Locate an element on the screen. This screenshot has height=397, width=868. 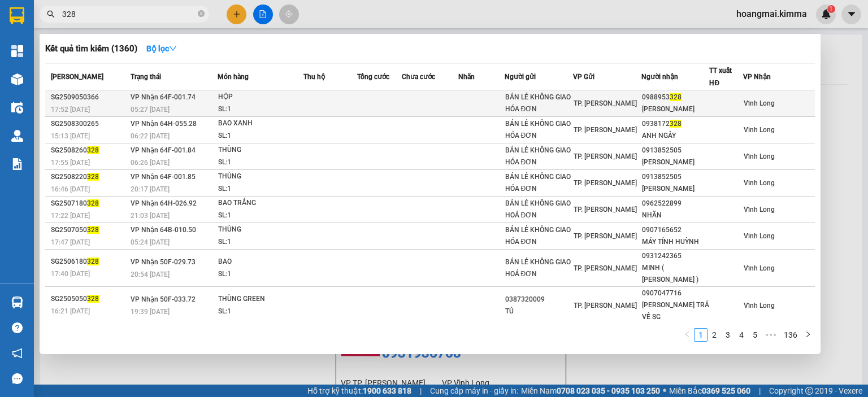
div: BAO XANH is located at coordinates (260, 123).